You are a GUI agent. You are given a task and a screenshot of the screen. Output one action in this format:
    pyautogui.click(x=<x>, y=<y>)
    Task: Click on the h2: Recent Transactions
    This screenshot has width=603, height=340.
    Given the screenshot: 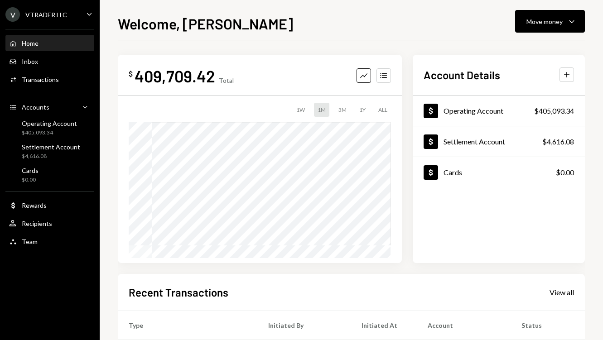 What is the action you would take?
    pyautogui.click(x=178, y=292)
    